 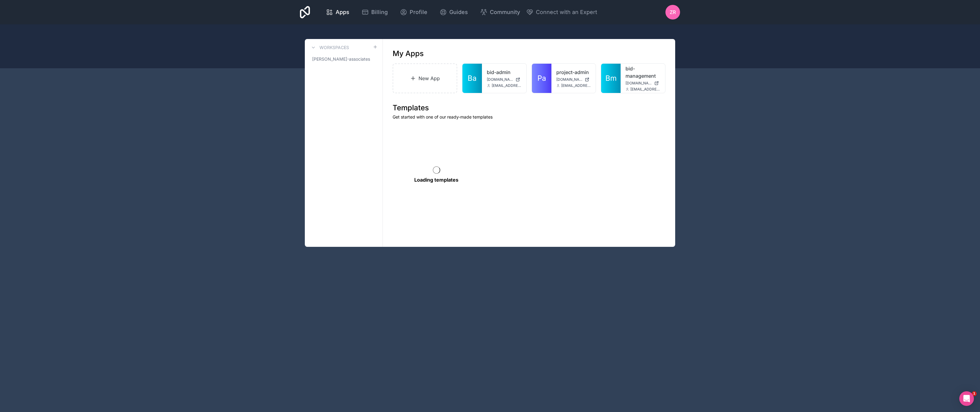 What do you see at coordinates (408, 53) in the screenshot?
I see `h1: My Apps` at bounding box center [408, 53].